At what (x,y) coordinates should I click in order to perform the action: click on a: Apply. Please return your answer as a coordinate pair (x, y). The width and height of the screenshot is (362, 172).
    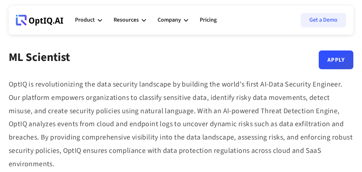
    Looking at the image, I should click on (336, 60).